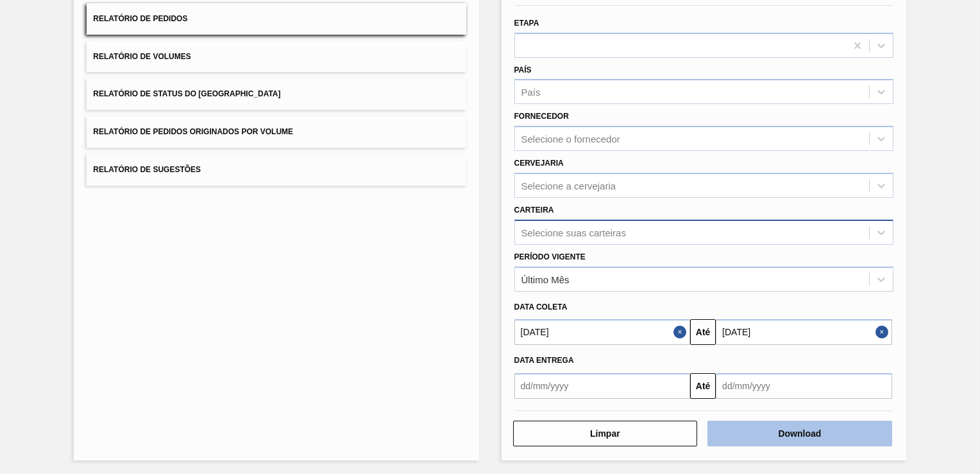 This screenshot has height=474, width=980. I want to click on span: Relatório de Pedidos, so click(140, 19).